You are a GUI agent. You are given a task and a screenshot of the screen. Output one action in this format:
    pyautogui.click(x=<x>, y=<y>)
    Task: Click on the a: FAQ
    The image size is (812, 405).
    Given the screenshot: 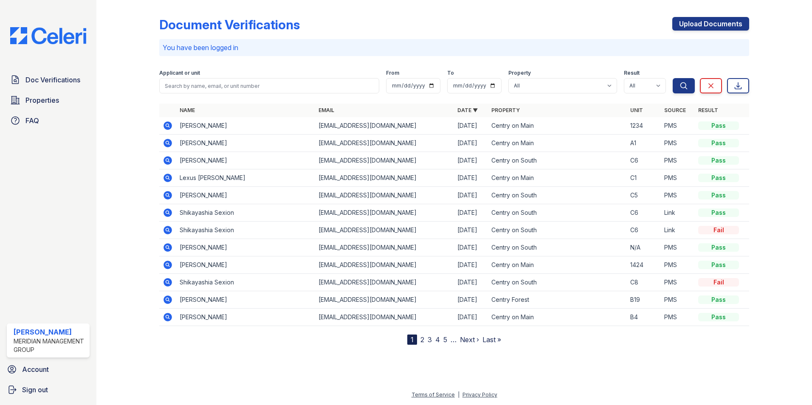 What is the action you would take?
    pyautogui.click(x=48, y=121)
    